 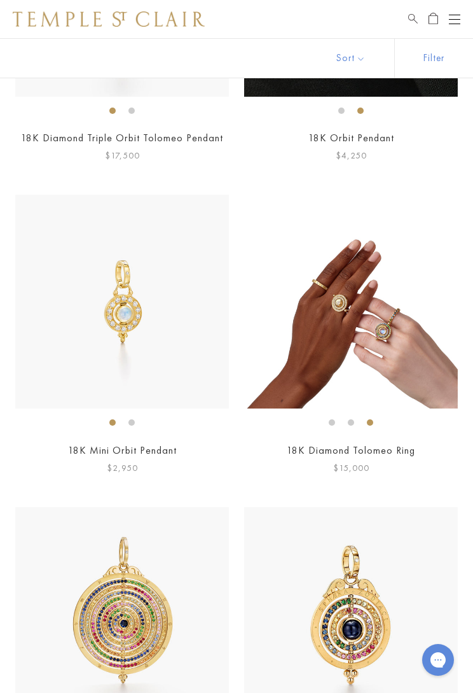 What do you see at coordinates (351, 450) in the screenshot?
I see `a: 18K Diamond Tolomeo Ring` at bounding box center [351, 450].